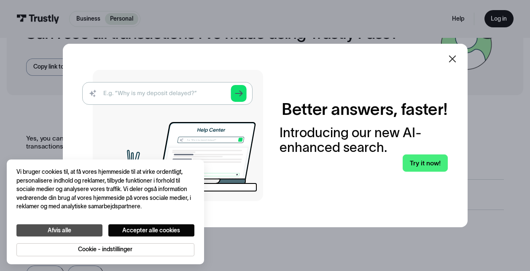  What do you see at coordinates (105, 212) in the screenshot?
I see `div: Privatliv` at bounding box center [105, 212].